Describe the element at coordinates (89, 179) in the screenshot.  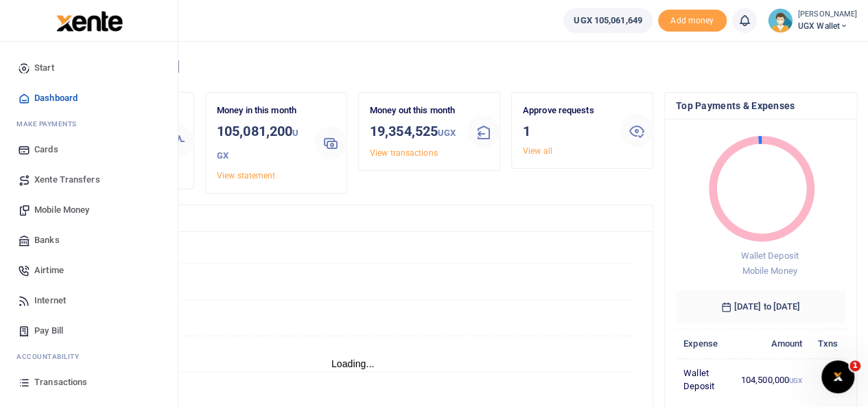
I see `a: Xente Transfers` at that location.